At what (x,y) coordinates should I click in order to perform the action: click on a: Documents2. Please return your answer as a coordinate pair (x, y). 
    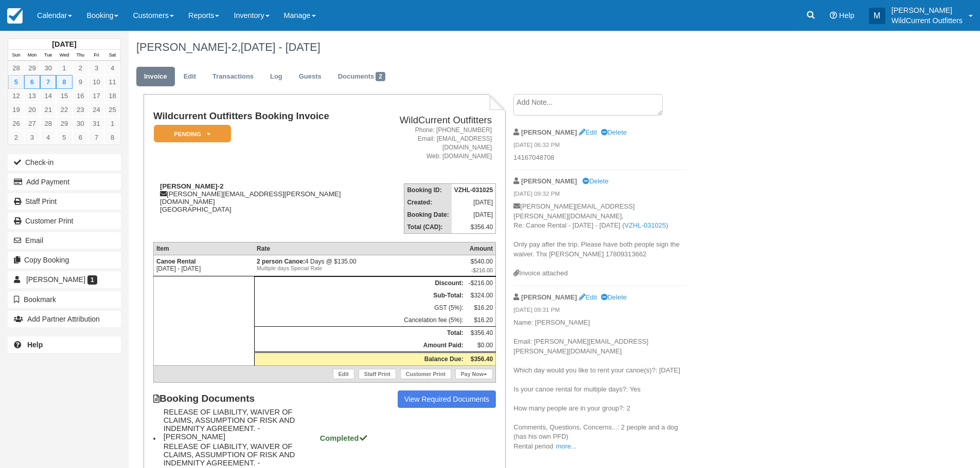
    Looking at the image, I should click on (361, 76).